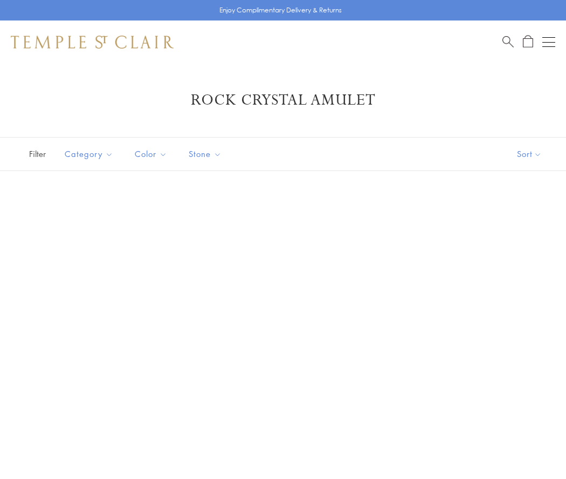  I want to click on a: Open Shopping Bag, so click(528, 42).